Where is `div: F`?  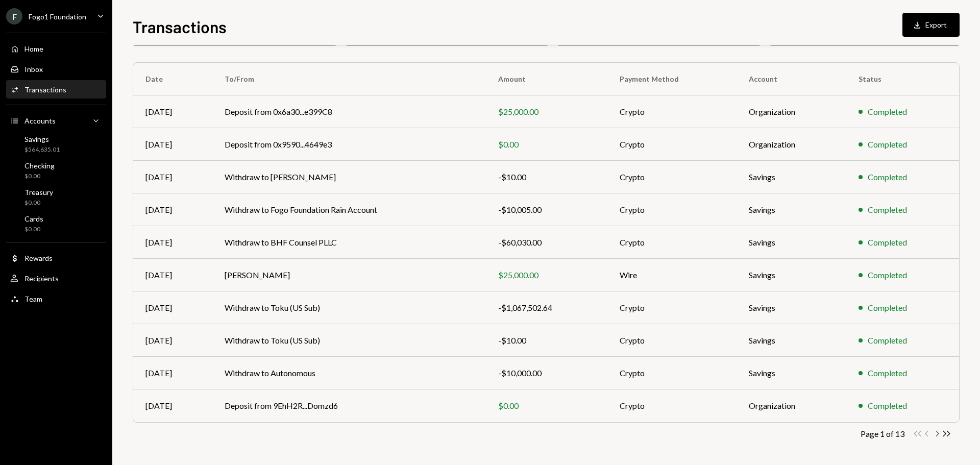 div: F is located at coordinates (15, 17).